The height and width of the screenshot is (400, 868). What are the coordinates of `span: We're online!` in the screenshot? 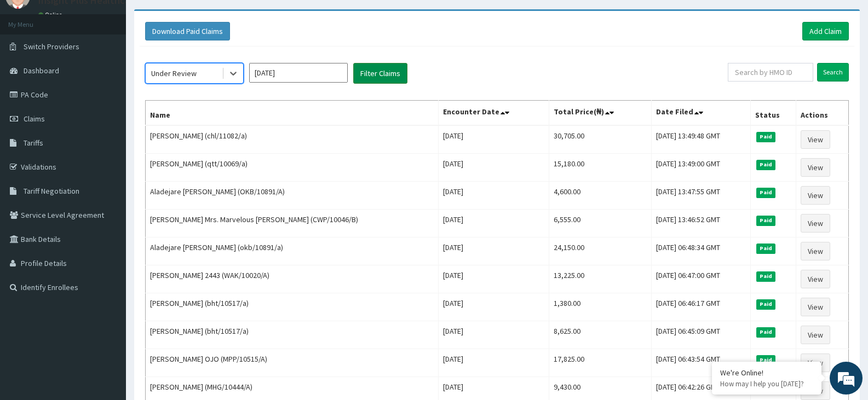 It's located at (107, 182).